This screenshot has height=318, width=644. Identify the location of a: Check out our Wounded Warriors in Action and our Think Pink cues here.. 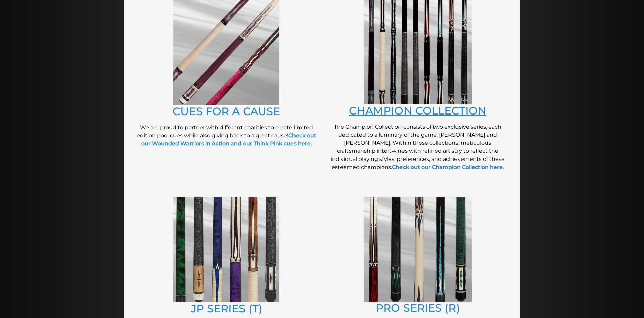
(229, 139).